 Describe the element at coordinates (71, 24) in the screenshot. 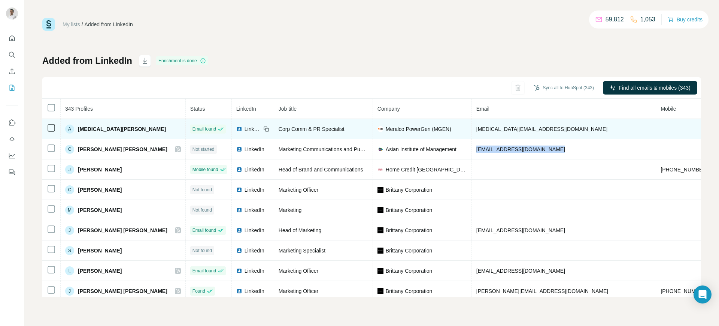

I see `a: My lists` at that location.